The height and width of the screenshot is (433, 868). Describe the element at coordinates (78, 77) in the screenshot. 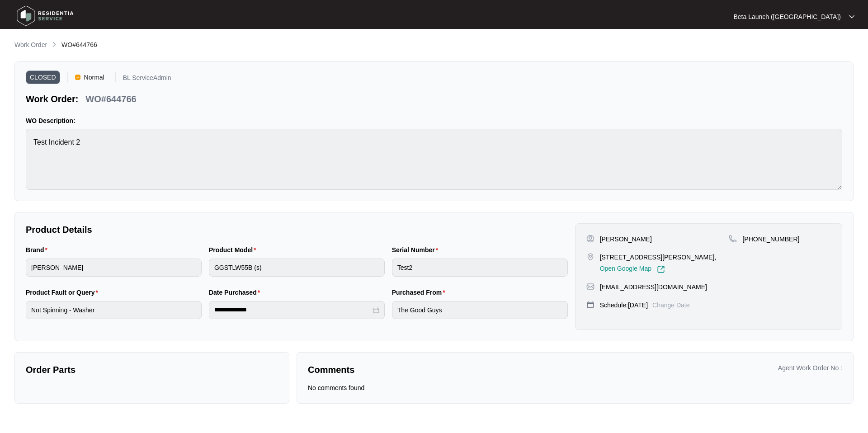

I see `img: Vercel Logo` at that location.